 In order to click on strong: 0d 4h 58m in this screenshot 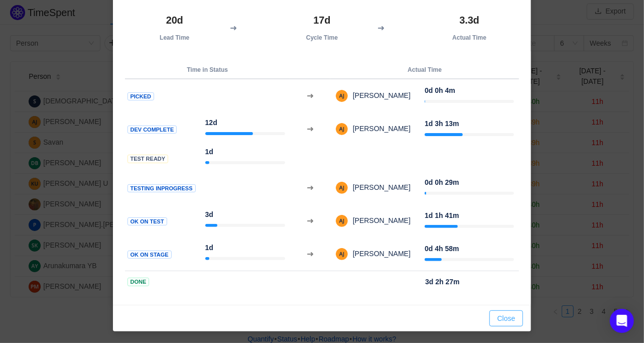, I will do `click(442, 249)`.